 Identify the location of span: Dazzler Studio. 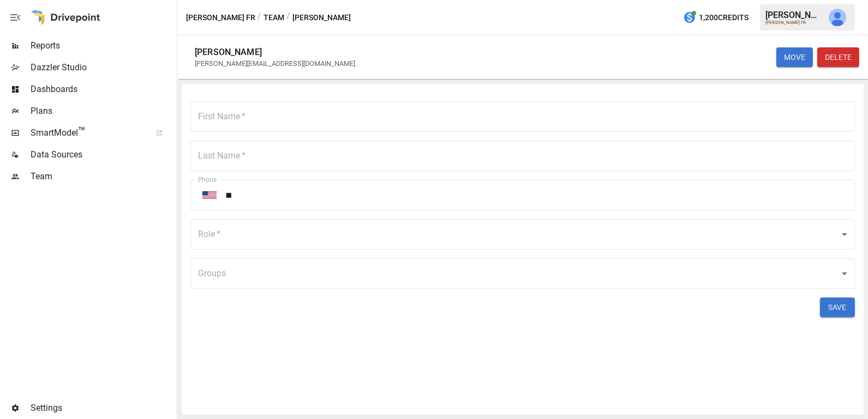
(103, 67).